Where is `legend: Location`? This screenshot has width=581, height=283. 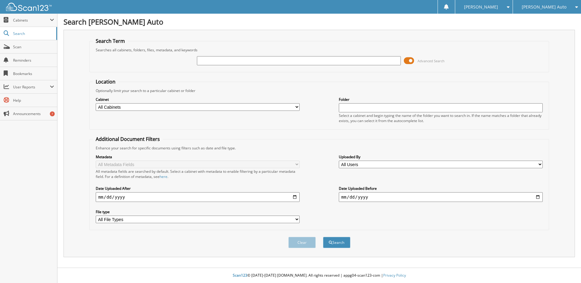
legend: Location is located at coordinates (105, 82).